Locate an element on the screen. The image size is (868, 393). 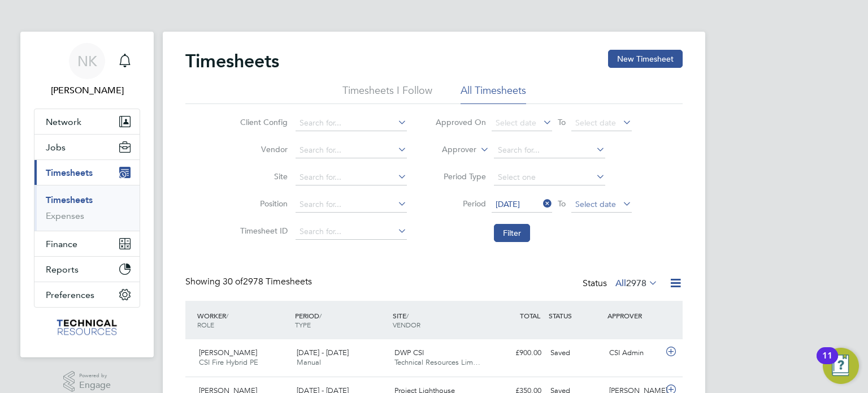
button: Filter is located at coordinates (512, 233).